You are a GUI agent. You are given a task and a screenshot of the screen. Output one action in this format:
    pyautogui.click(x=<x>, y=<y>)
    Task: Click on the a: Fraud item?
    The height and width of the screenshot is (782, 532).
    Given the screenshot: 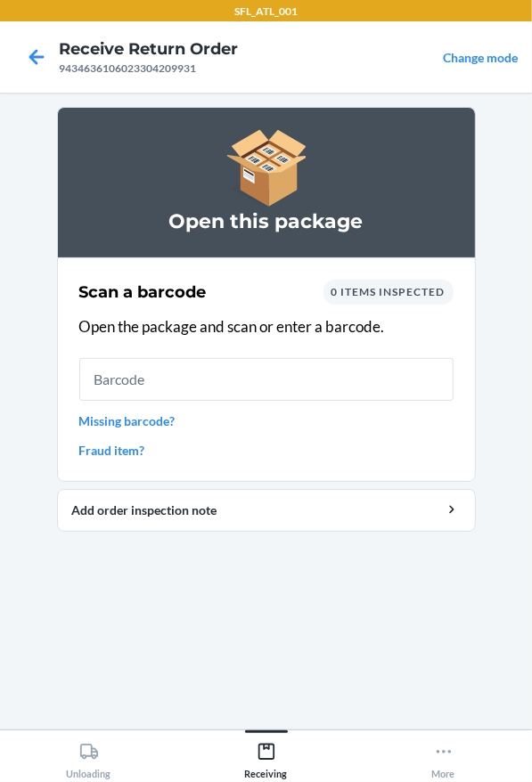 What is the action you would take?
    pyautogui.click(x=266, y=450)
    